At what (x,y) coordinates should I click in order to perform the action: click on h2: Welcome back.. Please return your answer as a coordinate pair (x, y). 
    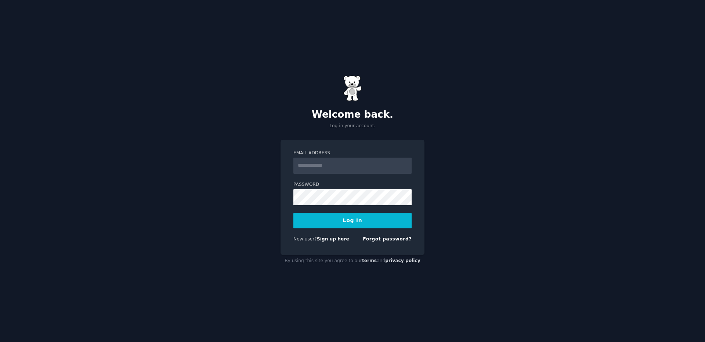
    Looking at the image, I should click on (352, 115).